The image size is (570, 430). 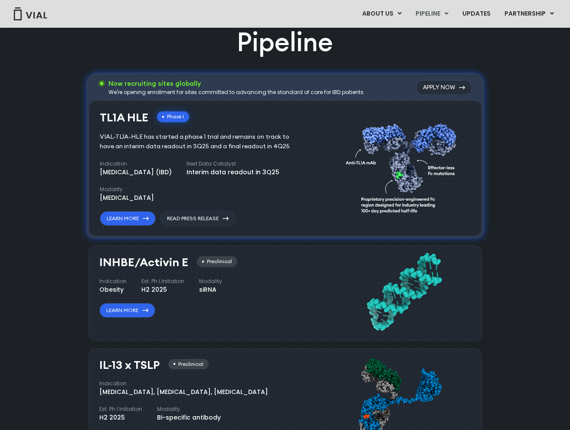 What do you see at coordinates (113, 290) in the screenshot?
I see `div: Obesity` at bounding box center [113, 290].